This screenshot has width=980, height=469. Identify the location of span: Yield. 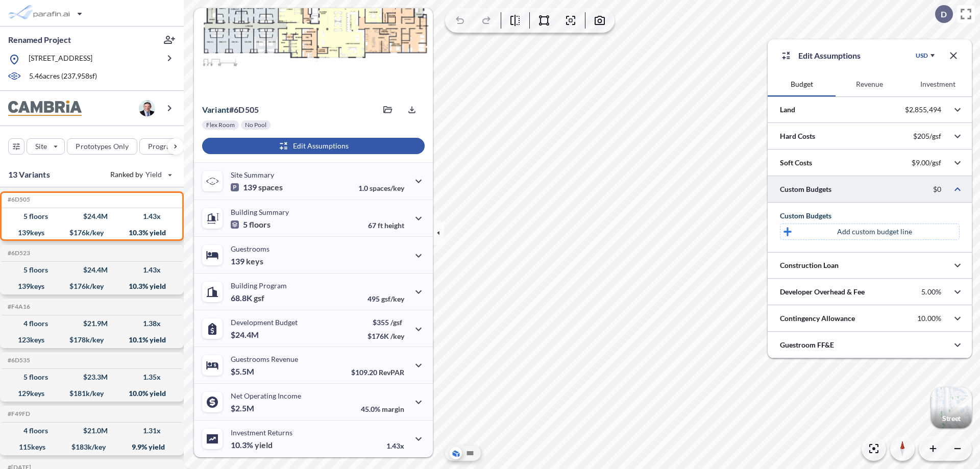
(154, 174).